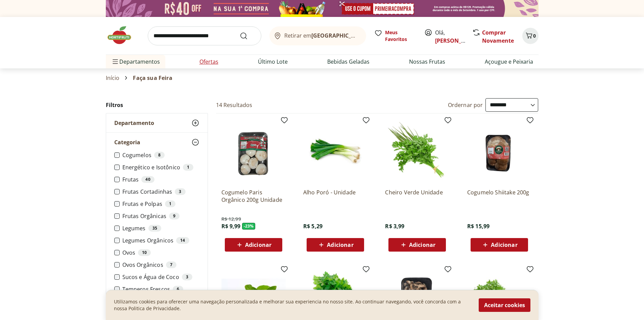 This screenshot has height=320, width=644. I want to click on label: Ordernar por, so click(465, 105).